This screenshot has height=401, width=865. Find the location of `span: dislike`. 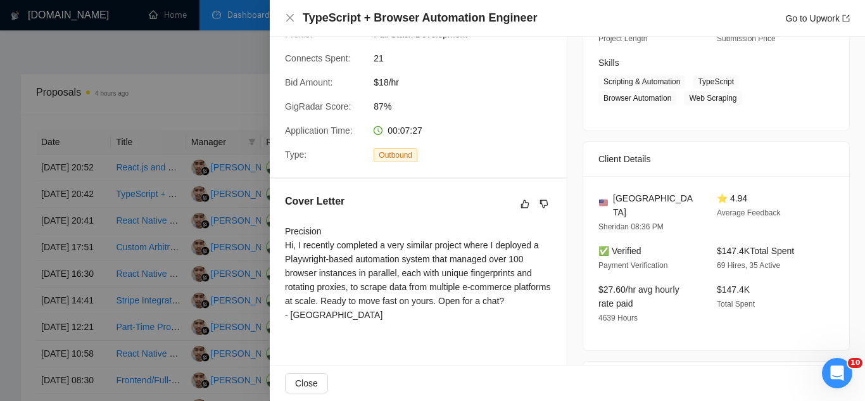

span: dislike is located at coordinates (544, 204).